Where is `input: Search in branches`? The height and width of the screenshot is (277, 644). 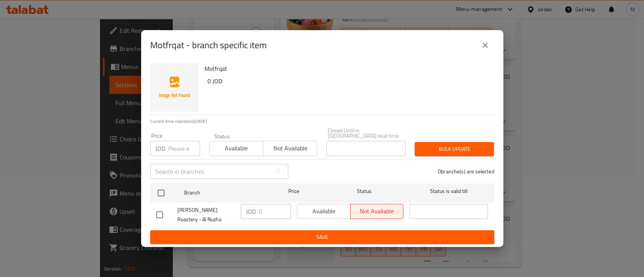
input: Search in branches is located at coordinates (211, 172).